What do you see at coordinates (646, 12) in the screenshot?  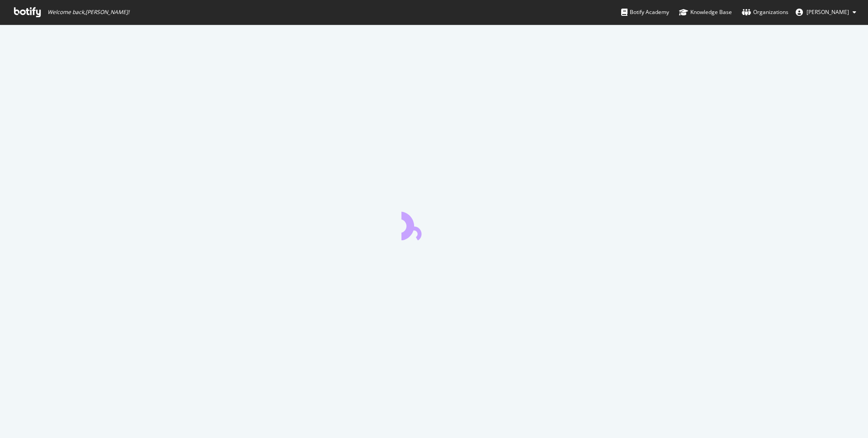 I see `div: Botify Academy` at bounding box center [646, 12].